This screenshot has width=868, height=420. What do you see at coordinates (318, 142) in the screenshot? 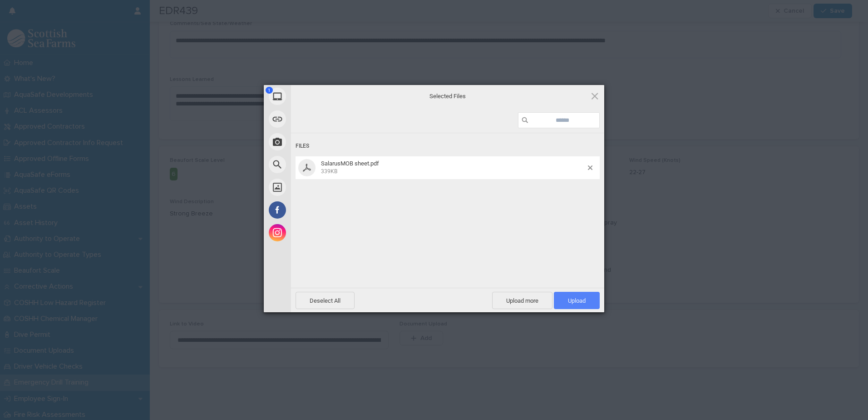
I see `div: Take Photo` at bounding box center [318, 142].